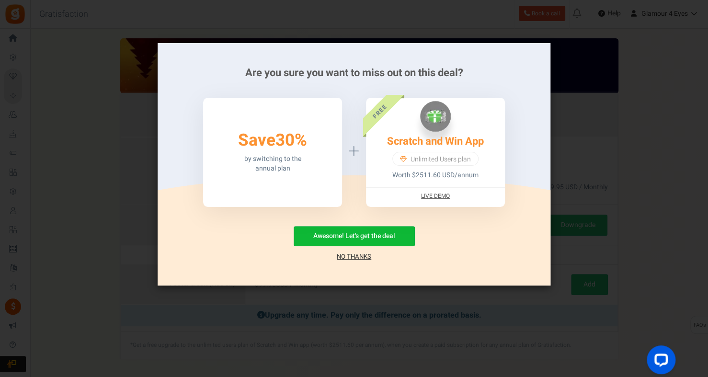 Image resolution: width=708 pixels, height=377 pixels. What do you see at coordinates (354, 236) in the screenshot?
I see `button: Awesome! Let's get the deal` at bounding box center [354, 236].